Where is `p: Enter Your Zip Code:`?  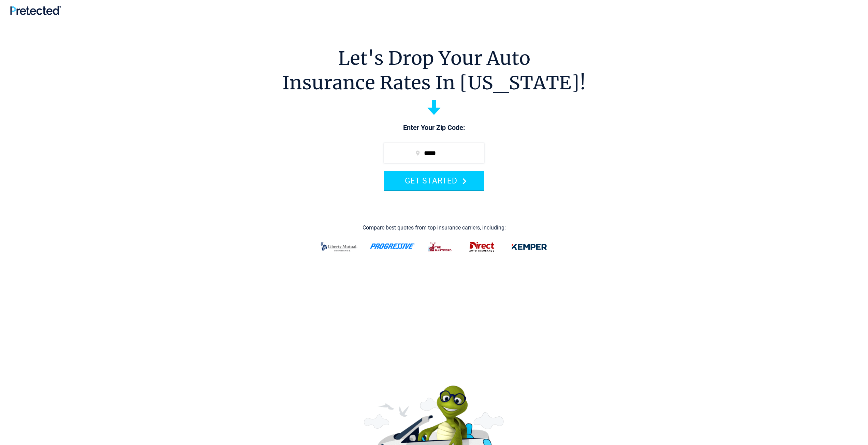
p: Enter Your Zip Code: is located at coordinates (434, 128).